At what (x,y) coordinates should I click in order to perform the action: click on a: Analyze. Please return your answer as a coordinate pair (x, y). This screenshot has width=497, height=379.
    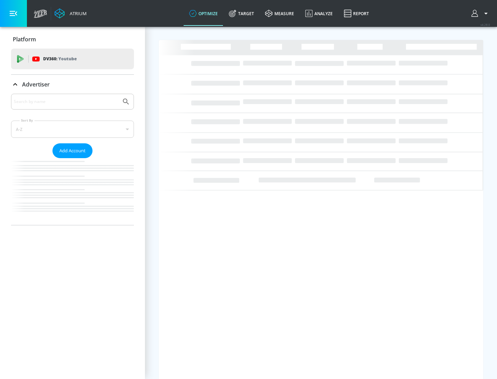
    Looking at the image, I should click on (319, 13).